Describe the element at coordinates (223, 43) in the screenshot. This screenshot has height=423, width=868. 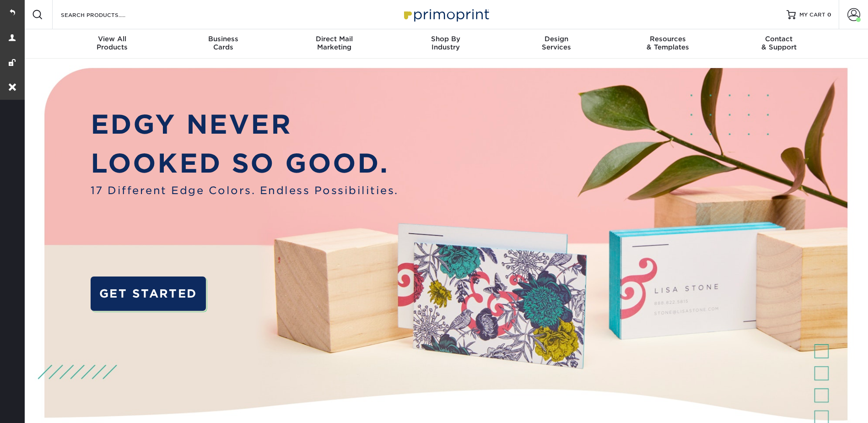
I see `div: Cards` at that location.